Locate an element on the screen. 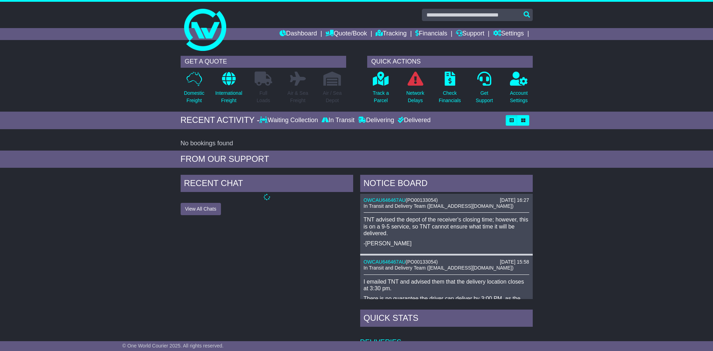  div: Delivering is located at coordinates (376, 120).